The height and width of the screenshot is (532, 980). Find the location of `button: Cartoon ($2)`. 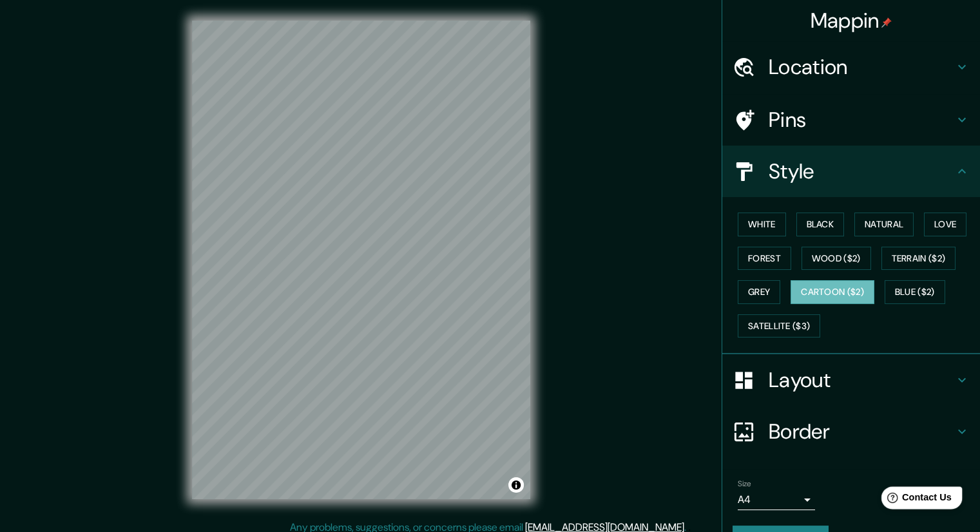

button: Cartoon ($2) is located at coordinates (832, 292).